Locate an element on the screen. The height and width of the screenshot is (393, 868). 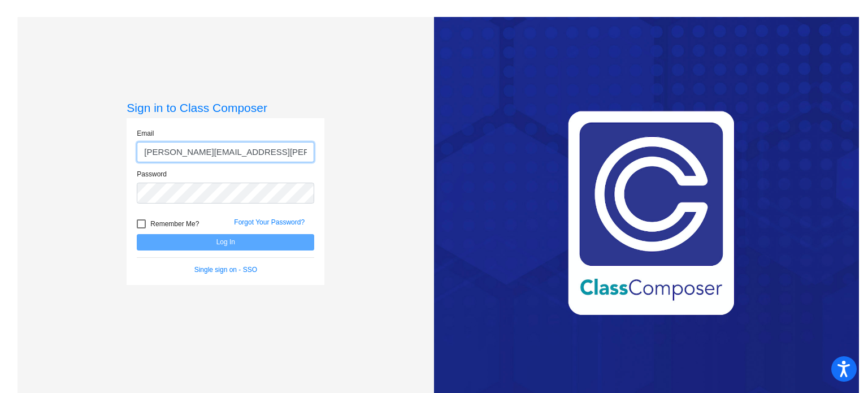
label: Password is located at coordinates (151, 174).